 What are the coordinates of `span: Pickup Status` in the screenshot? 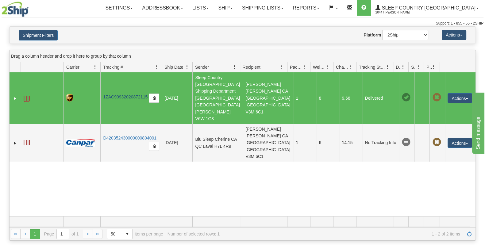 It's located at (429, 67).